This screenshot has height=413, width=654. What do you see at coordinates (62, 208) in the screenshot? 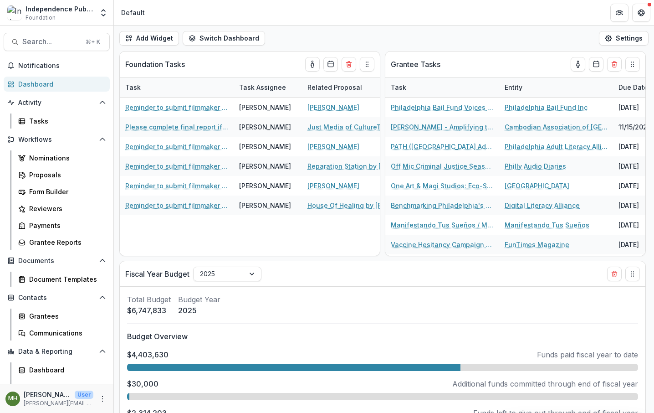
I see `a: Reviewers` at bounding box center [62, 208].